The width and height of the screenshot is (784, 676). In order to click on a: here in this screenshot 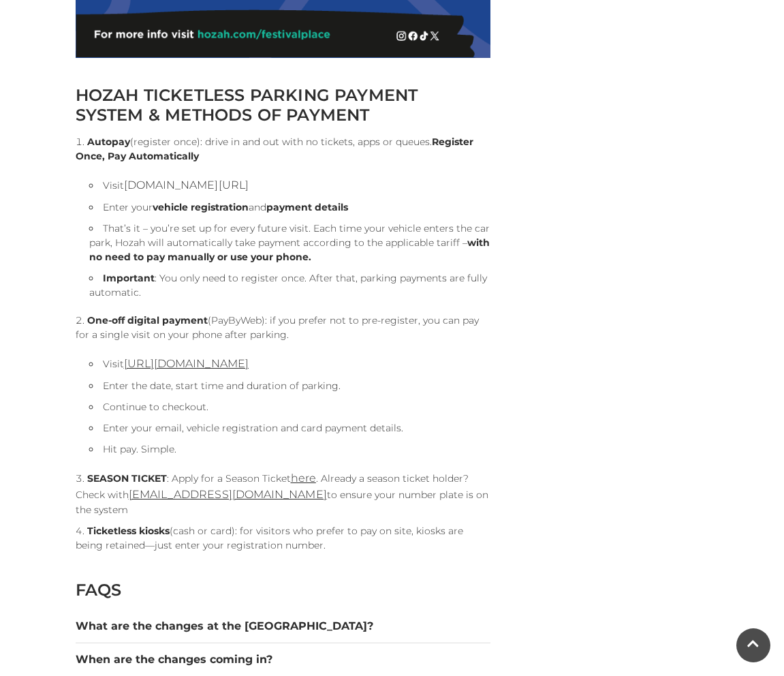, I will do `click(303, 478)`.